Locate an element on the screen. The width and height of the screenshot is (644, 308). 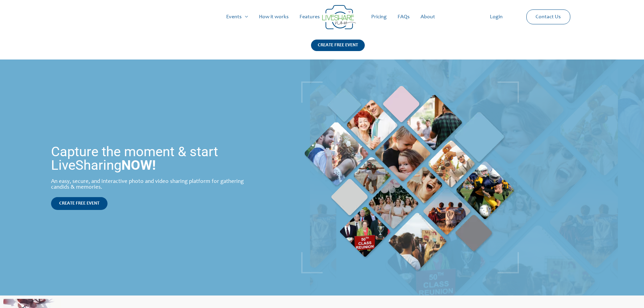
span: CREATE FREE EVENT is located at coordinates (79, 204).